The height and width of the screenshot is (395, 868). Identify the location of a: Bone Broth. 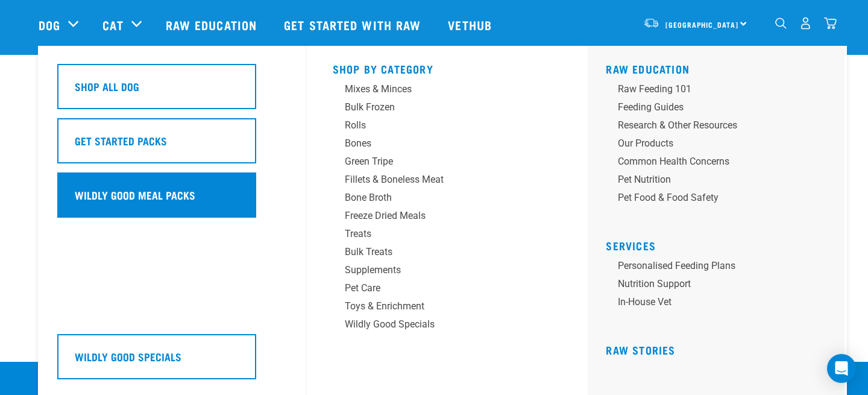
(447, 199).